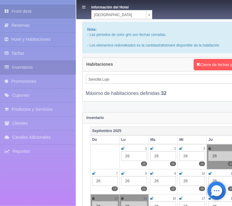 The height and width of the screenshot is (206, 232). What do you see at coordinates (146, 174) in the screenshot?
I see `small: 8` at bounding box center [146, 174].